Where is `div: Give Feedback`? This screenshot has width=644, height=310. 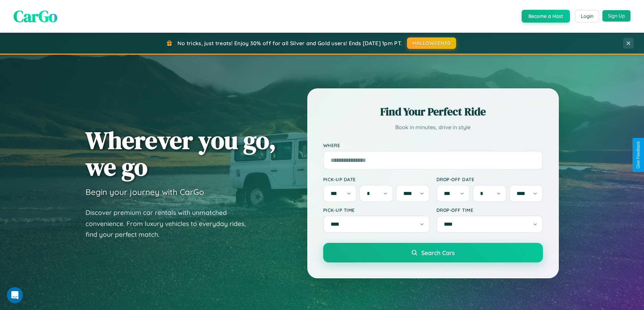 div: Give Feedback is located at coordinates (638, 155).